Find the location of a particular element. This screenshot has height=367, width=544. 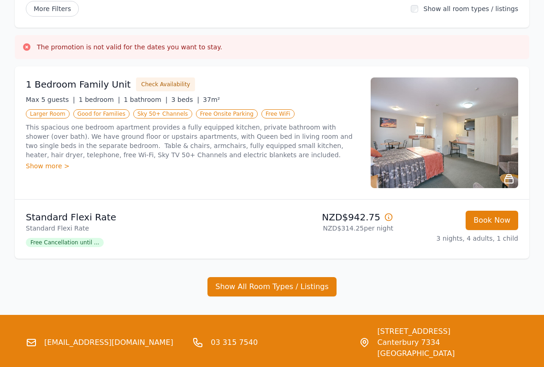

div: Show more > is located at coordinates (193, 166).